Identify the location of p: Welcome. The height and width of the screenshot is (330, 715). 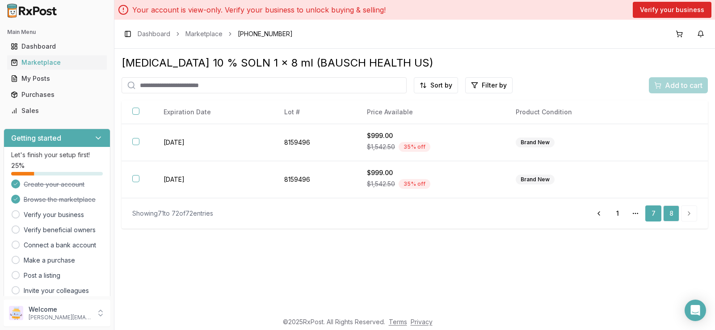
(59, 310).